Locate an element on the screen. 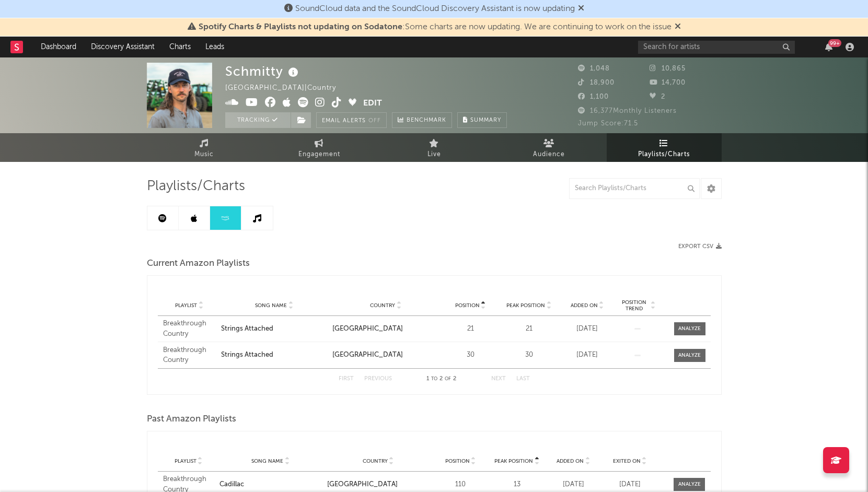 This screenshot has height=492, width=868. button: Next is located at coordinates (499, 379).